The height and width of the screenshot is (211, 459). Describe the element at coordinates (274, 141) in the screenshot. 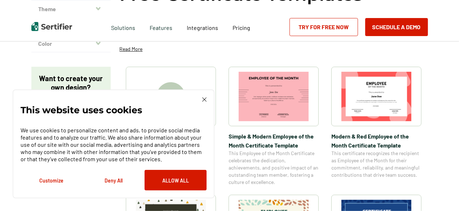

I see `span: Simple & Modern Employee of the Month Certificate Template` at that location.